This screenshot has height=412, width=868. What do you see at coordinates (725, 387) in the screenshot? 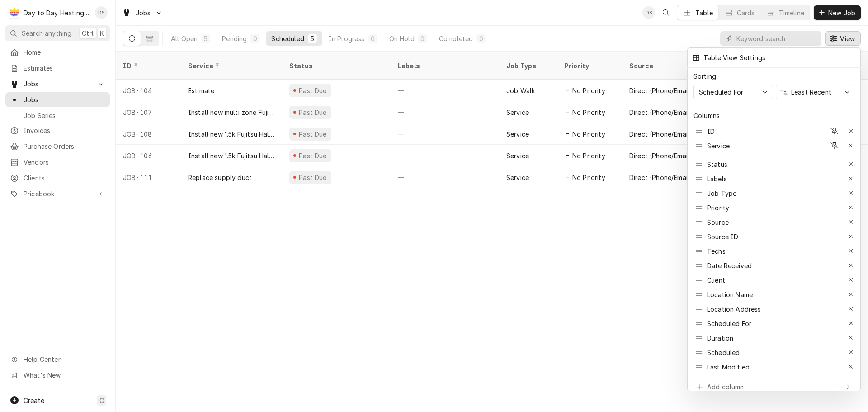
I see `div: Add column` at bounding box center [725, 387].